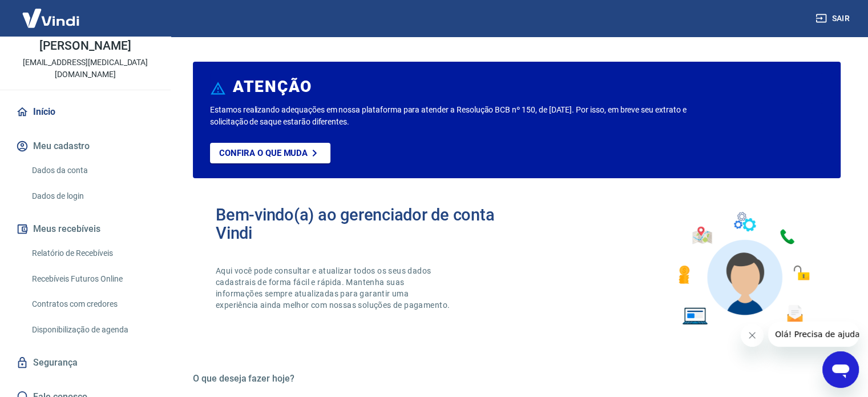 The width and height of the screenshot is (868, 397). What do you see at coordinates (92, 170) in the screenshot?
I see `a: Dados da conta` at bounding box center [92, 170].